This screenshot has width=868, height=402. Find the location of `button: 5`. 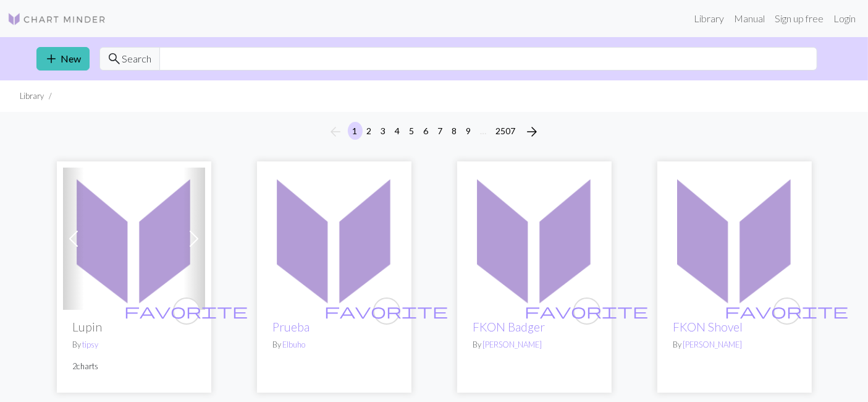

button: 5 is located at coordinates (412, 131).